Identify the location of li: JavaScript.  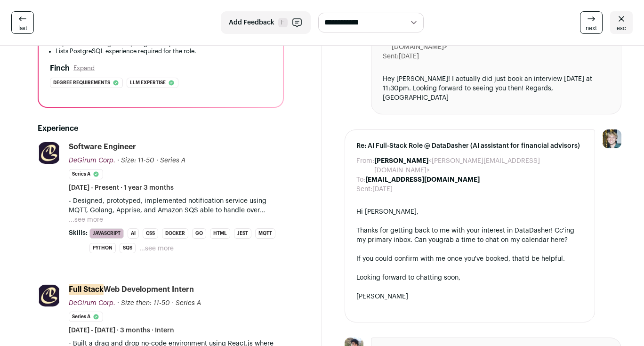
(106, 234).